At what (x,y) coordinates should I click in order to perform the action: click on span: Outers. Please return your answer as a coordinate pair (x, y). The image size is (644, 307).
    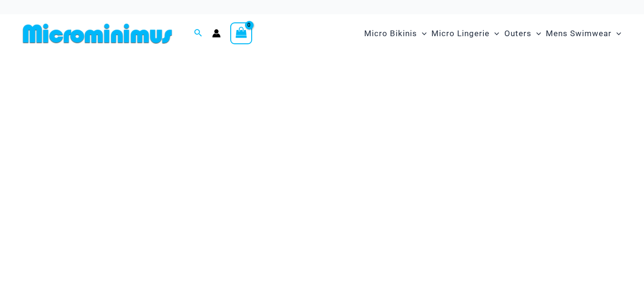
    Looking at the image, I should click on (518, 33).